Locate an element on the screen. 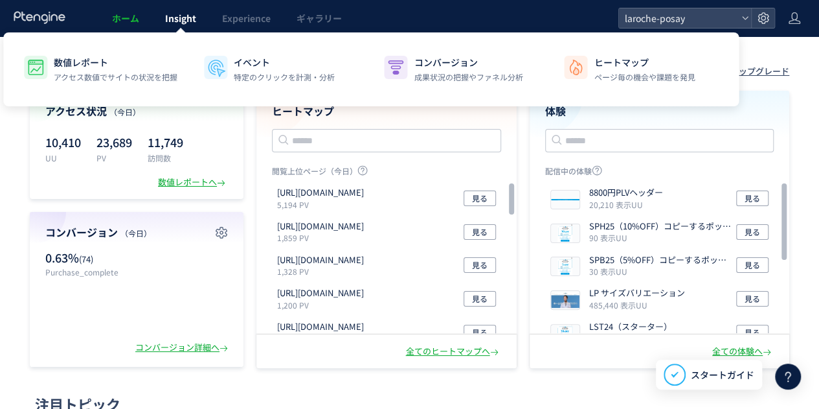  img: e1cd1b9a53eaa363f669fe808ceb31bf1746085477147.jpeg is located at coordinates (565, 300).